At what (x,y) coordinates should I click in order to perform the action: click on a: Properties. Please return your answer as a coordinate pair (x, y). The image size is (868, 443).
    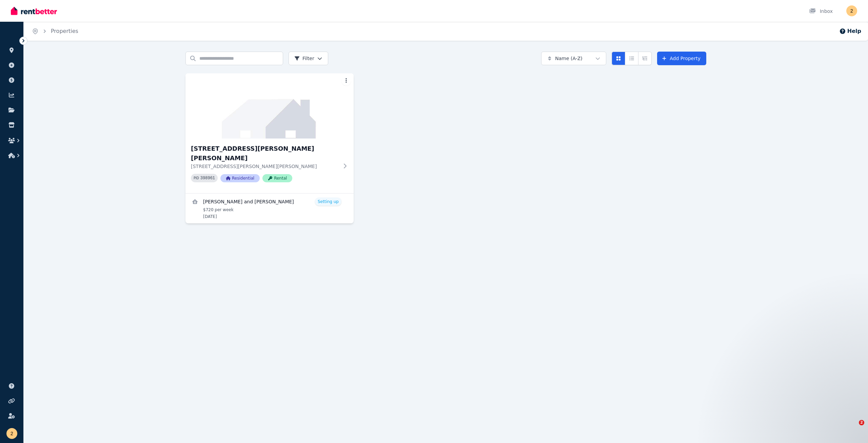
    Looking at the image, I should click on (65, 31).